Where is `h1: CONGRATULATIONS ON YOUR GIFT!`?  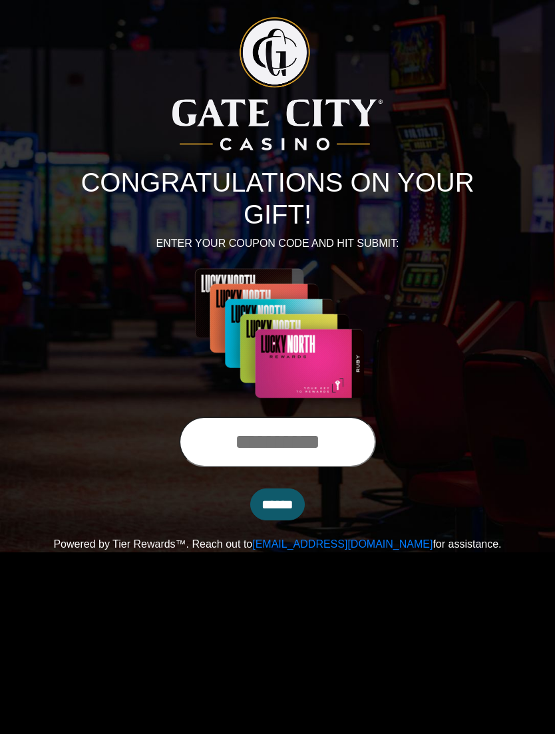 h1: CONGRATULATIONS ON YOUR GIFT! is located at coordinates (278, 198).